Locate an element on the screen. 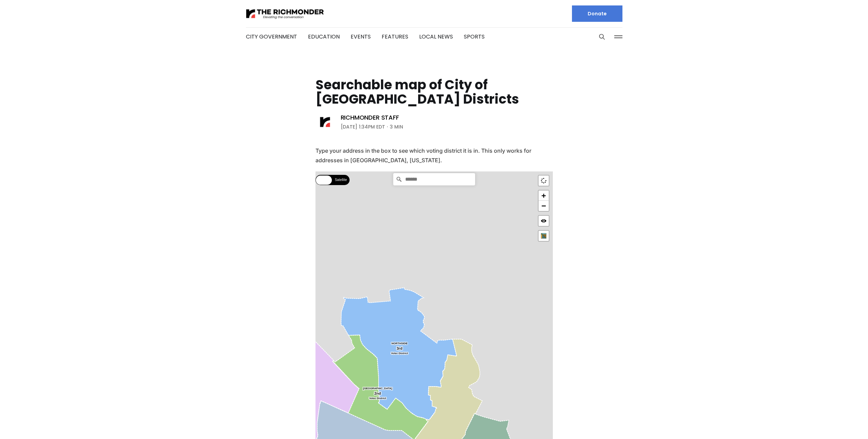 The height and width of the screenshot is (439, 868). a: Donate is located at coordinates (598, 14).